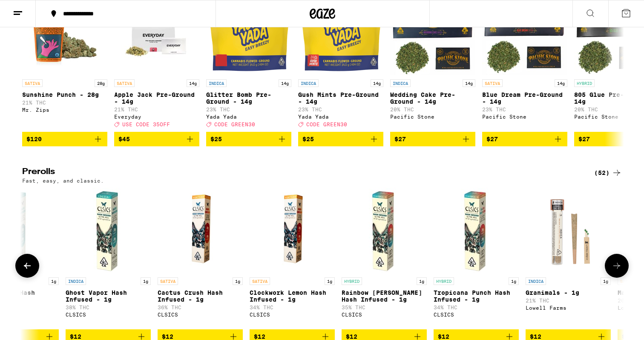 The height and width of the screenshot is (340, 644). I want to click on div: (52), so click(608, 173).